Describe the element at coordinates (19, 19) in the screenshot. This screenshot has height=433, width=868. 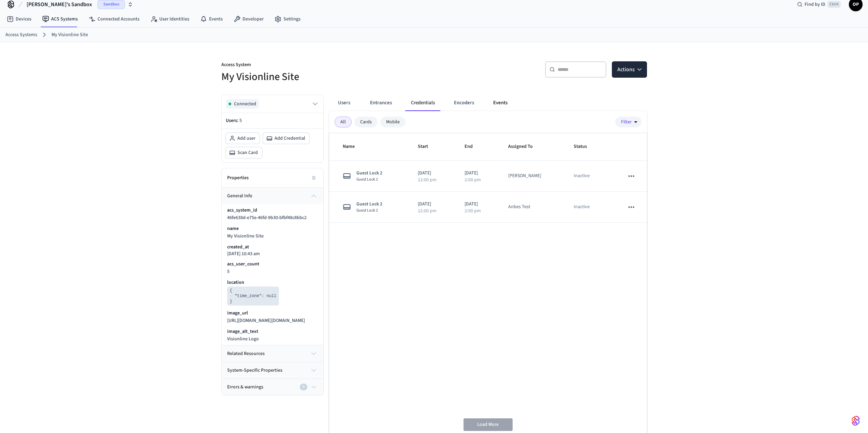
I see `a: Devices` at that location.